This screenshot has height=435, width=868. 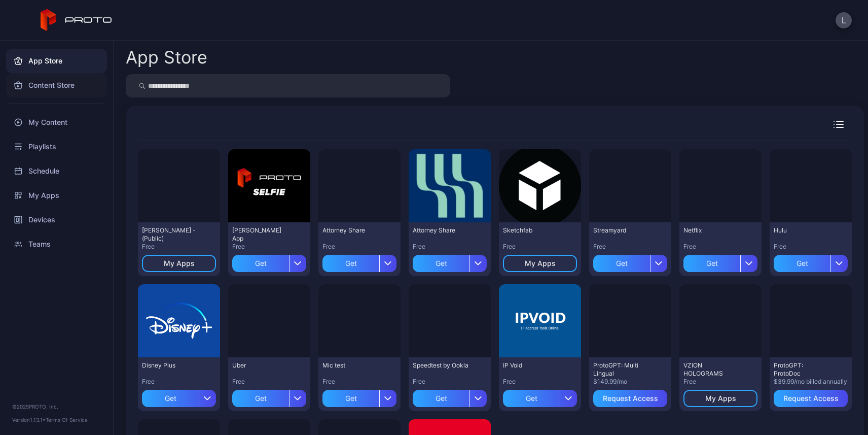 What do you see at coordinates (802, 369) in the screenshot?
I see `div: ProtoGPT: ProtoDoc` at bounding box center [802, 369].